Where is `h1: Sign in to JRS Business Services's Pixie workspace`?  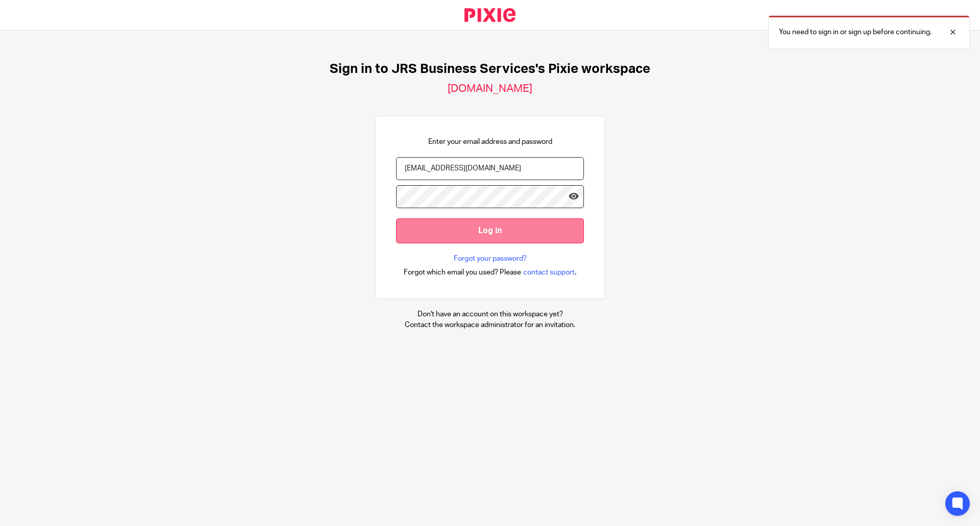
h1: Sign in to JRS Business Services's Pixie workspace is located at coordinates (490, 69).